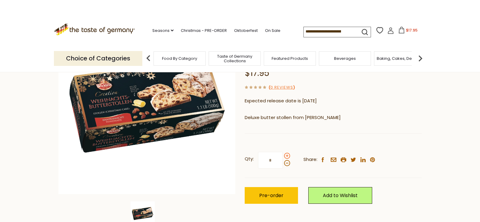 The width and height of the screenshot is (480, 222). Describe the element at coordinates (282, 87) in the screenshot. I see `a: 0 Reviews` at that location.